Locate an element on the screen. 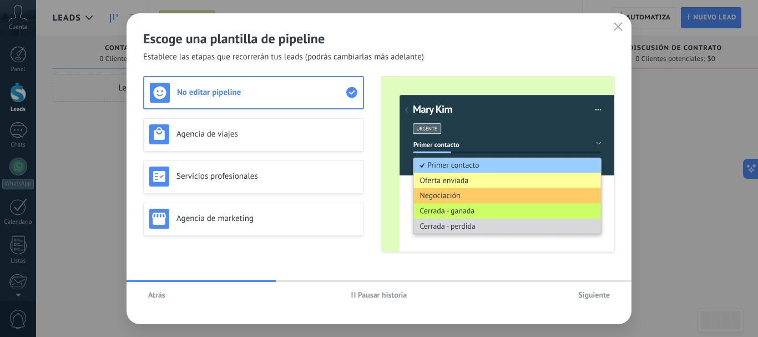  span: Siguiente is located at coordinates (594, 295).